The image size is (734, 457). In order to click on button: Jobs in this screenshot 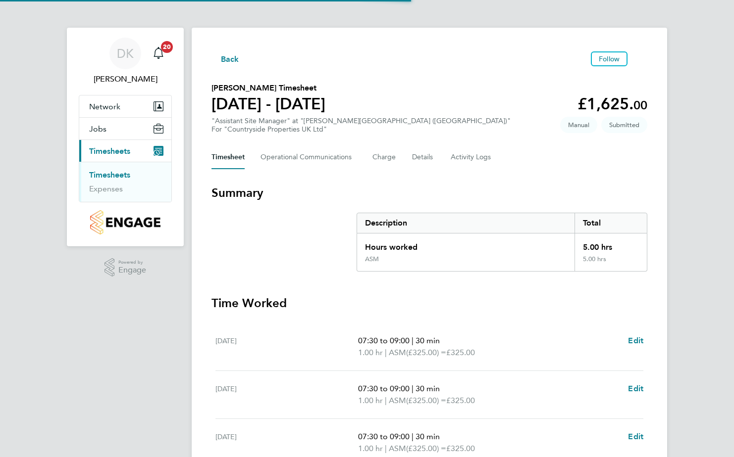, I will do `click(125, 129)`.